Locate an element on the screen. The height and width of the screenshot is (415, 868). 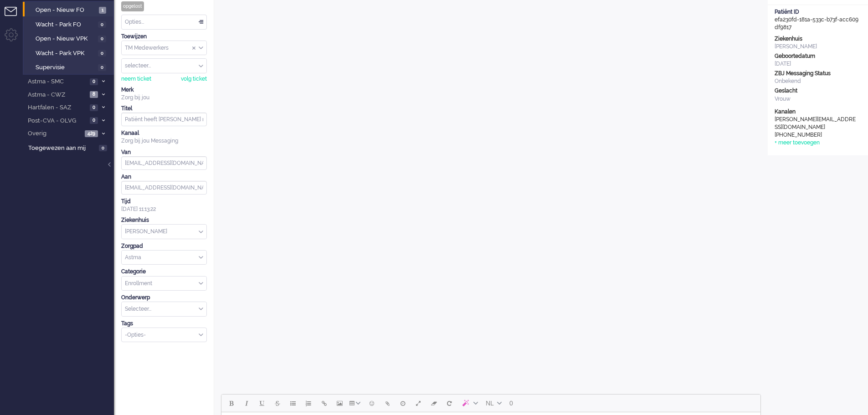
span: Astma - CWZ is located at coordinates (57, 94).